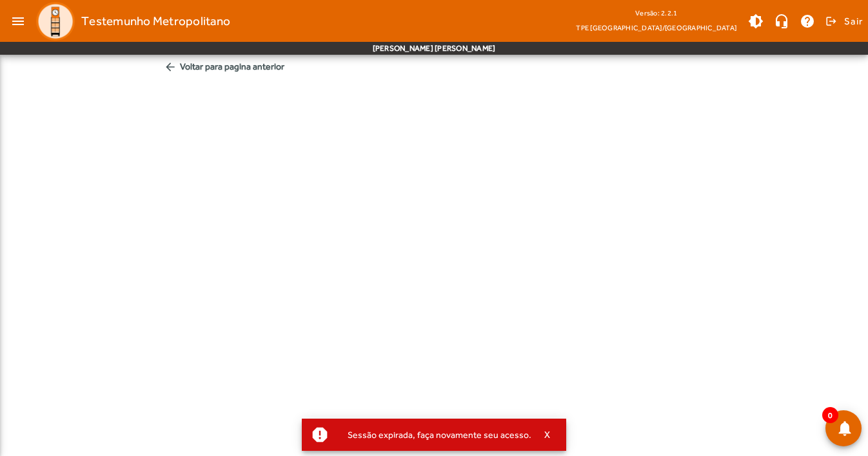  I want to click on div: Versão: 2.2.1, so click(655, 13).